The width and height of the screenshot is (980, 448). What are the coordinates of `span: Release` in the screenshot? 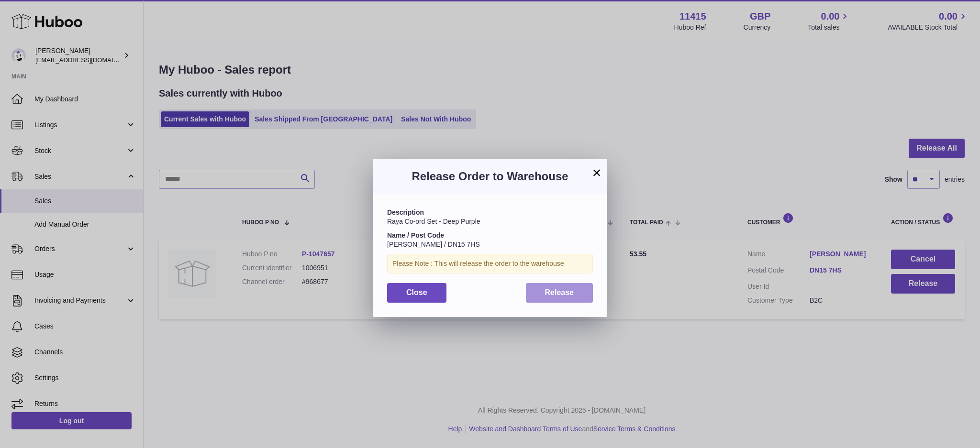 It's located at (559, 292).